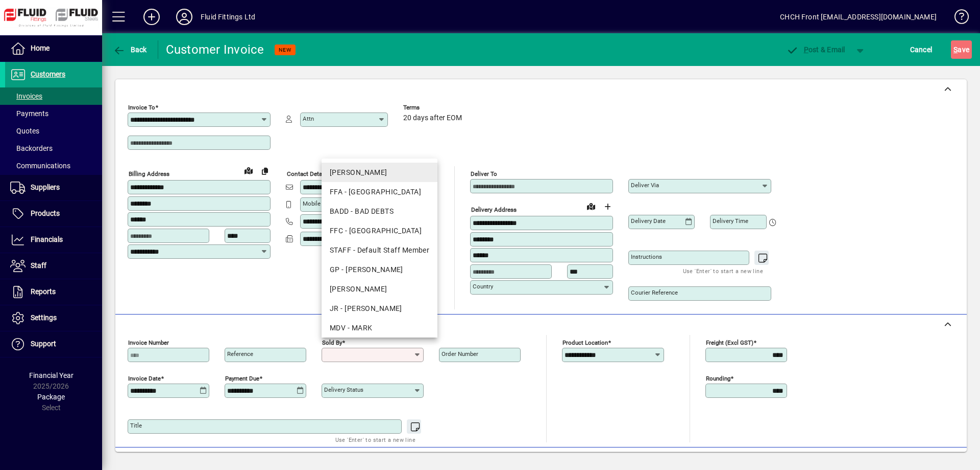  I want to click on button: Choose address, so click(608, 207).